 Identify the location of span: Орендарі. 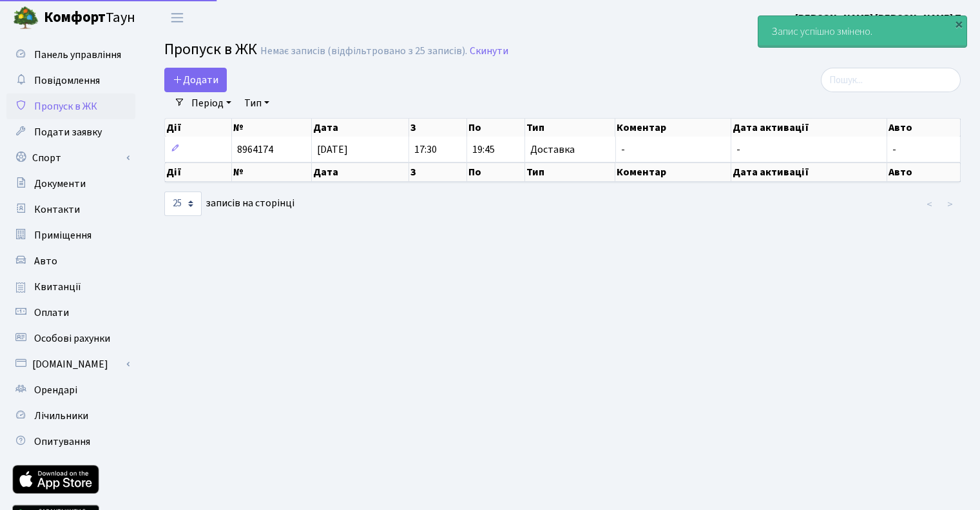
(55, 390).